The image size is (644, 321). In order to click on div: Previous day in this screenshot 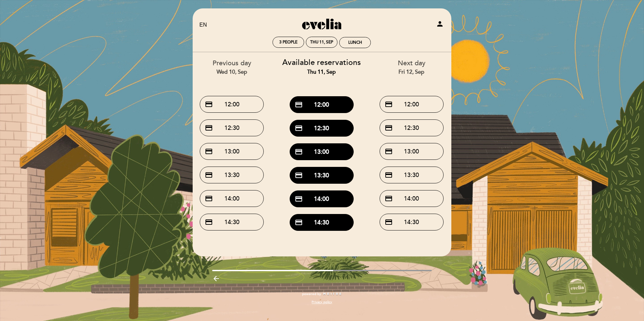, I will do `click(232, 67)`.